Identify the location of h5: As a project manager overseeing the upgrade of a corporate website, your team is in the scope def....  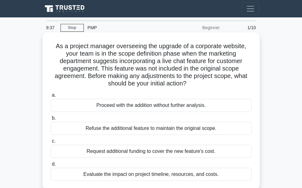
(151, 65).